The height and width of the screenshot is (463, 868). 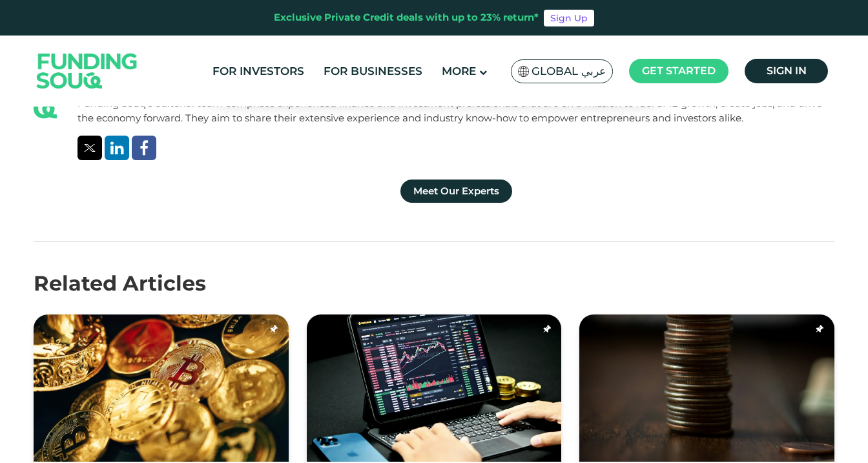 What do you see at coordinates (456, 111) in the screenshot?
I see `div: Funding Souq’s editorial team comprises experienced finance and investment professionals that are...` at bounding box center [456, 111].